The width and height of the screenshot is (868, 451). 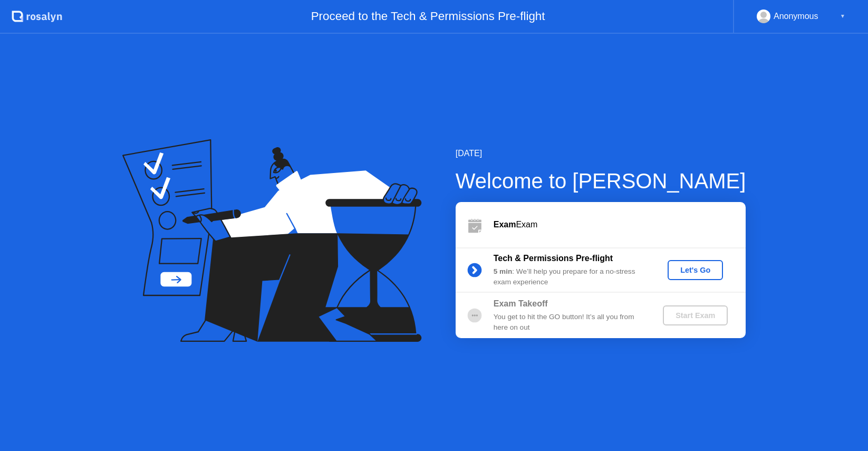 I want to click on b: Exam, so click(x=505, y=224).